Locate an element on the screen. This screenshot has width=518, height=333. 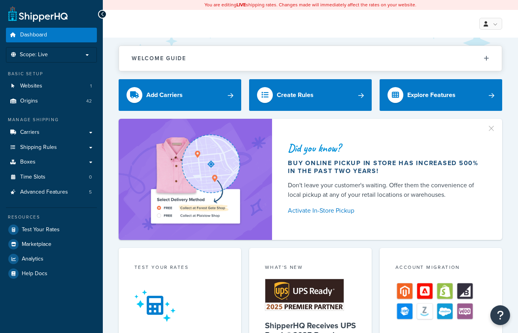
span: Origins is located at coordinates (29, 101).